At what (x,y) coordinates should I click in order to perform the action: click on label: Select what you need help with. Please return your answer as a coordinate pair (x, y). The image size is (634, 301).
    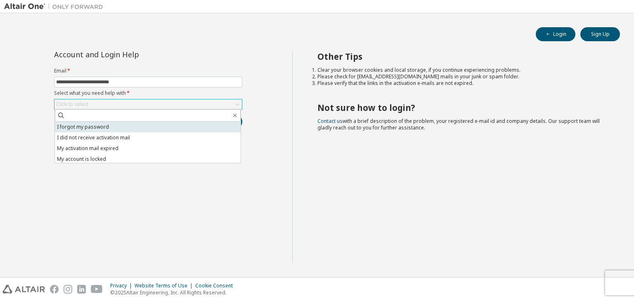
    Looking at the image, I should click on (148, 93).